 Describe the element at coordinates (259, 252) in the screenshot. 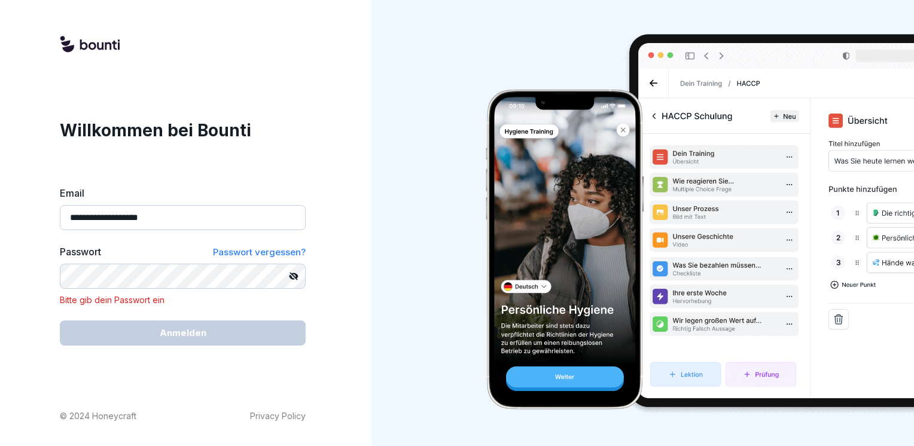

I see `span: Passwort vergessen?` at that location.